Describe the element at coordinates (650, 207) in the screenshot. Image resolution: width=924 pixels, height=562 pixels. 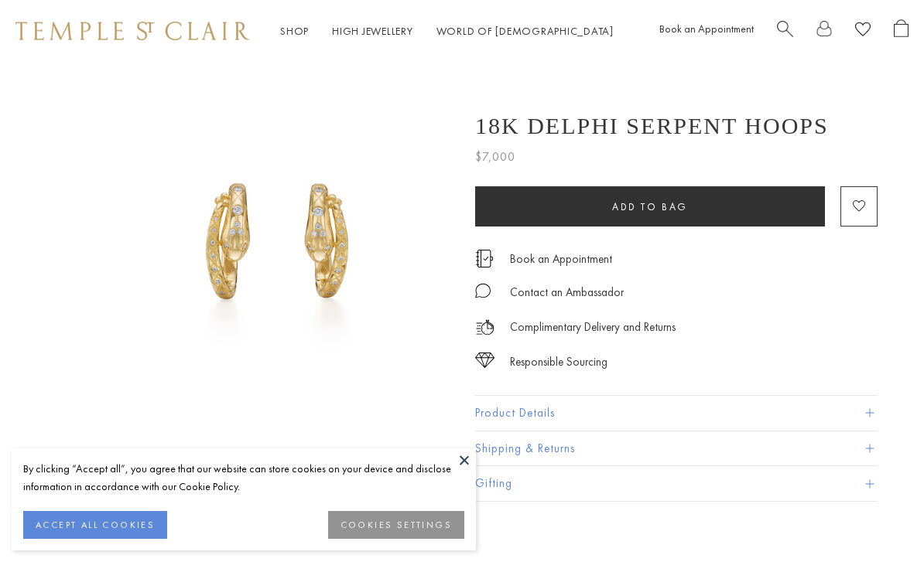
I see `button: Add to bag` at that location.